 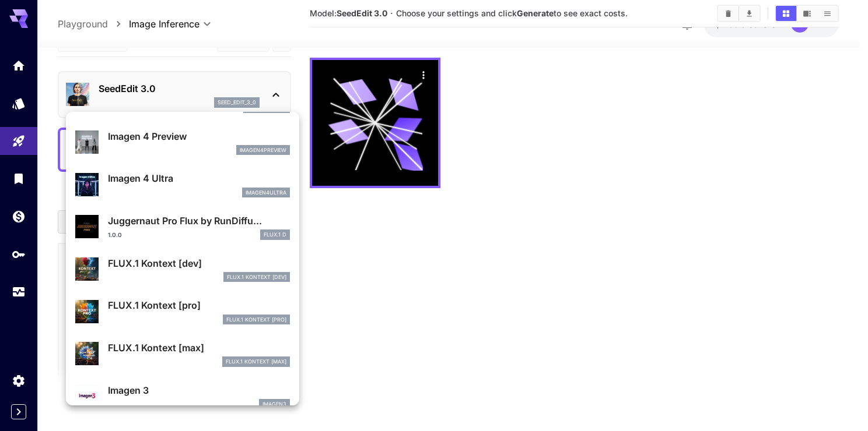 I want to click on p: FLUX.1 D, so click(x=275, y=235).